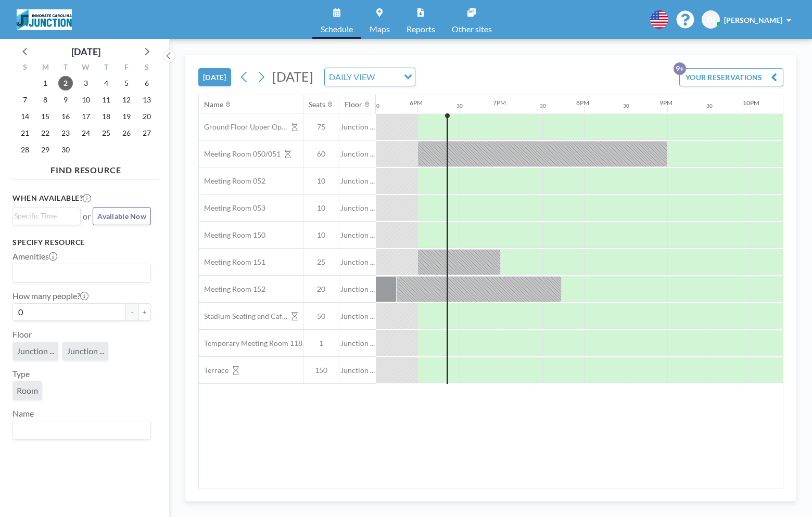 This screenshot has width=812, height=517. Describe the element at coordinates (44, 20) in the screenshot. I see `img: organization-logo` at that location.